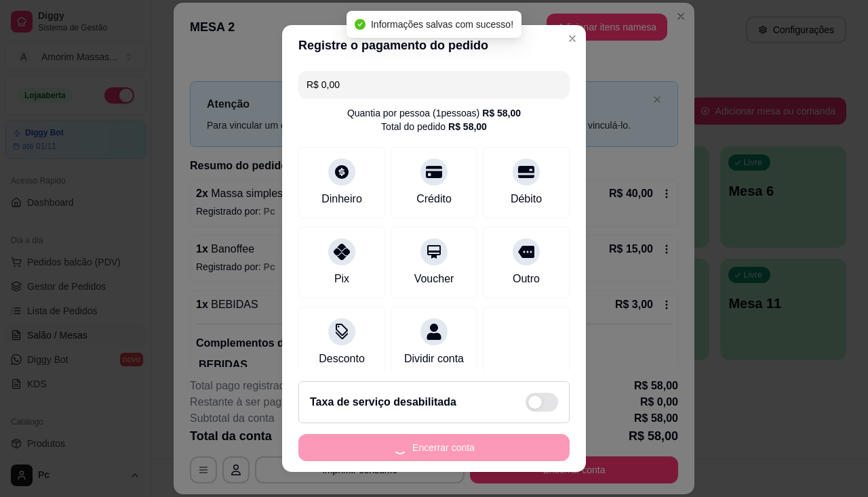 This screenshot has height=497, width=868. What do you see at coordinates (434, 126) in the screenshot?
I see `div: Total do pedido` at bounding box center [434, 126].